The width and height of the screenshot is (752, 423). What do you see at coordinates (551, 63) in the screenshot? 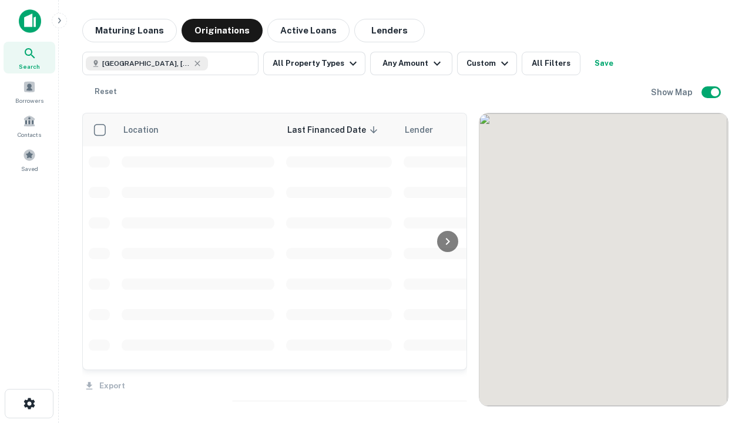
I see `button: All Filters` at bounding box center [551, 63].